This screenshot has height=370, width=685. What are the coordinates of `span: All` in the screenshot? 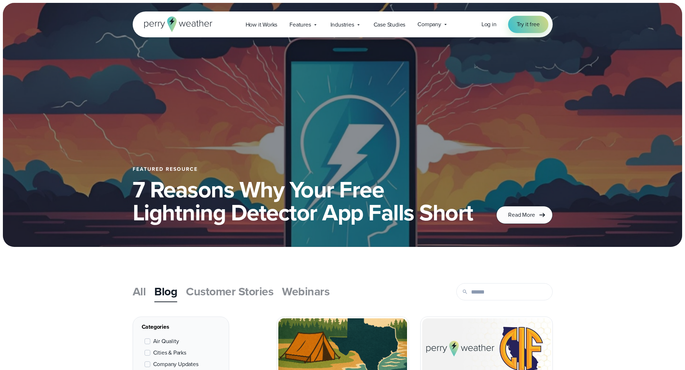 It's located at (139, 292).